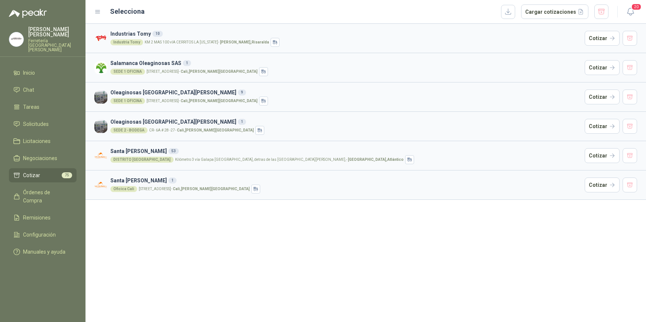 Image resolution: width=646 pixels, height=322 pixels. I want to click on span: Manuales y ayuda, so click(44, 252).